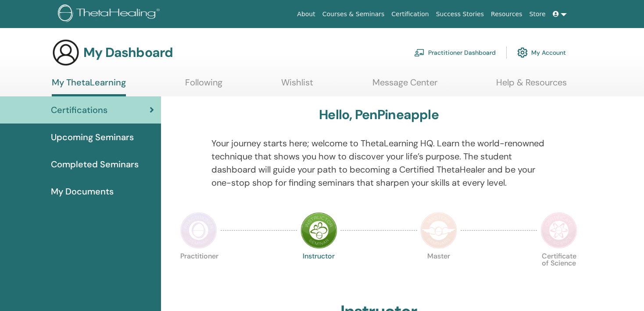 This screenshot has width=644, height=311. I want to click on p: Master, so click(439, 271).